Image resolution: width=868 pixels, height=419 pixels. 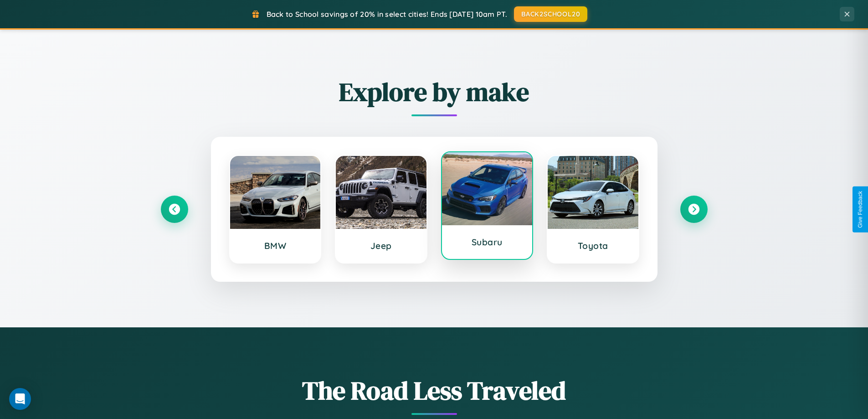 What do you see at coordinates (551, 14) in the screenshot?
I see `button: BACK2SCHOOL20` at bounding box center [551, 14].